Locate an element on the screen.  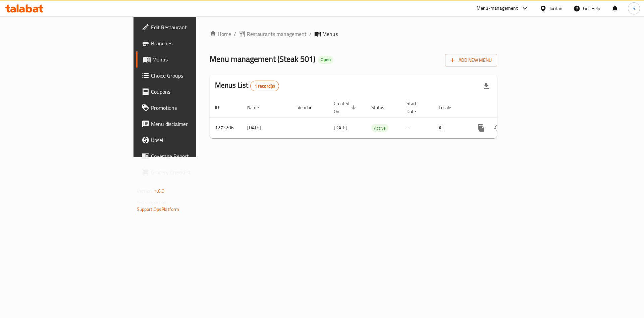
span: Grocery Checklist is located at coordinates (193, 172).